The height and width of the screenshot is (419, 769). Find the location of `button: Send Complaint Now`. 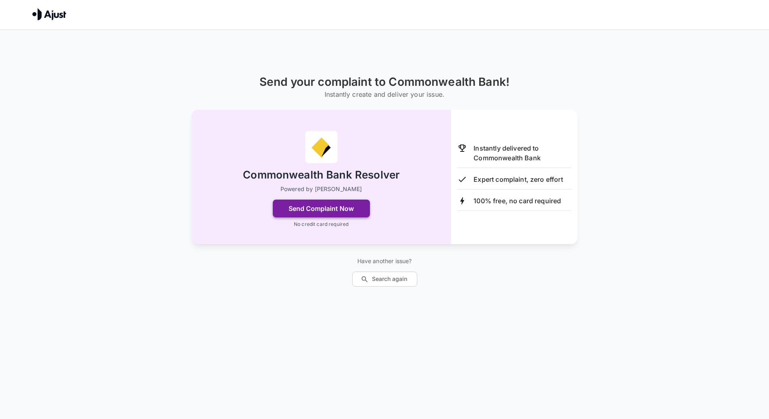

button: Send Complaint Now is located at coordinates (321, 208).